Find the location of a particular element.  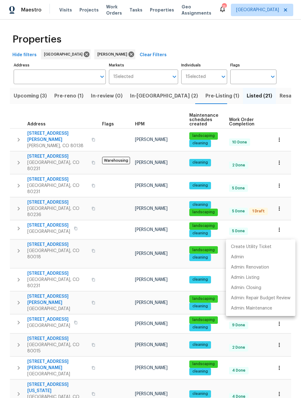

p: Admin: Repair Budget Review is located at coordinates (260, 298).